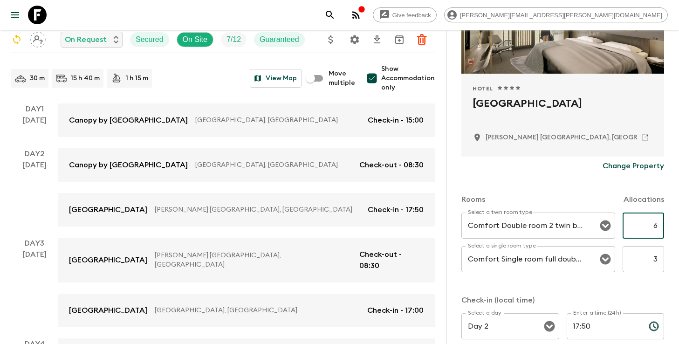  Describe the element at coordinates (17, 40) in the screenshot. I see `svg: Sync Required - Changes detected` at that location.